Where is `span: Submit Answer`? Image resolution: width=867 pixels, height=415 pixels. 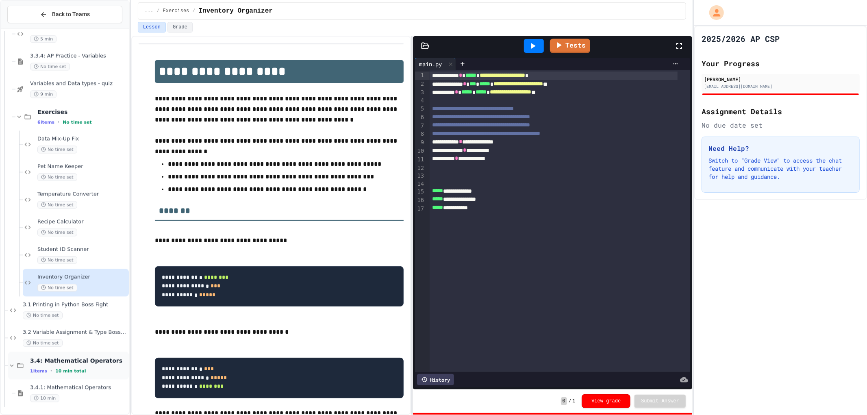
span: Submit Answer is located at coordinates (660, 401).